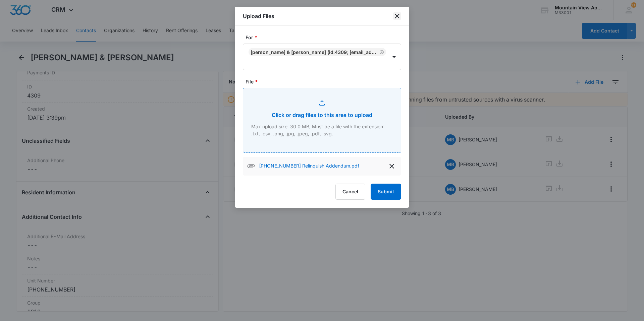 The height and width of the screenshot is (321, 644). I want to click on label: For, so click(325, 37).